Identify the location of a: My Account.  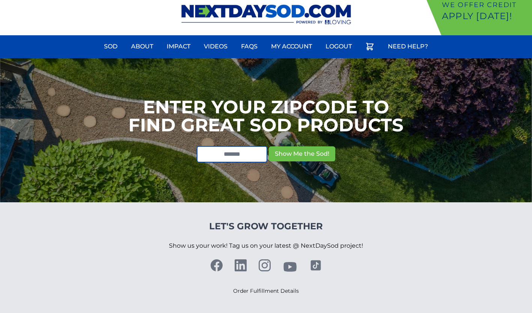
(291, 47).